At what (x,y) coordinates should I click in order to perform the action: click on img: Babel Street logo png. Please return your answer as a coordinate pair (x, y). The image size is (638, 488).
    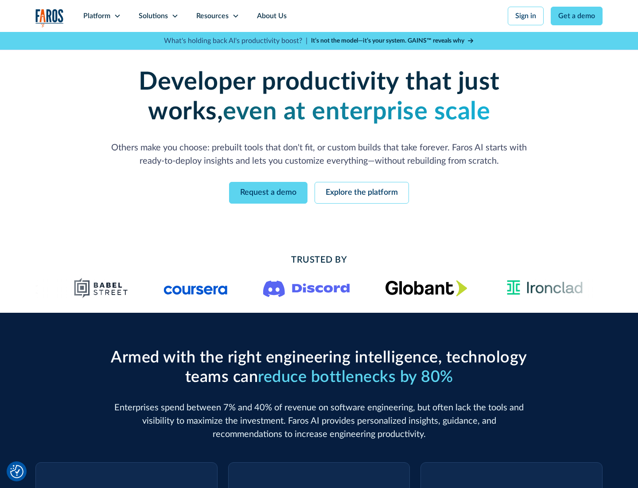
    Looking at the image, I should click on (101, 288).